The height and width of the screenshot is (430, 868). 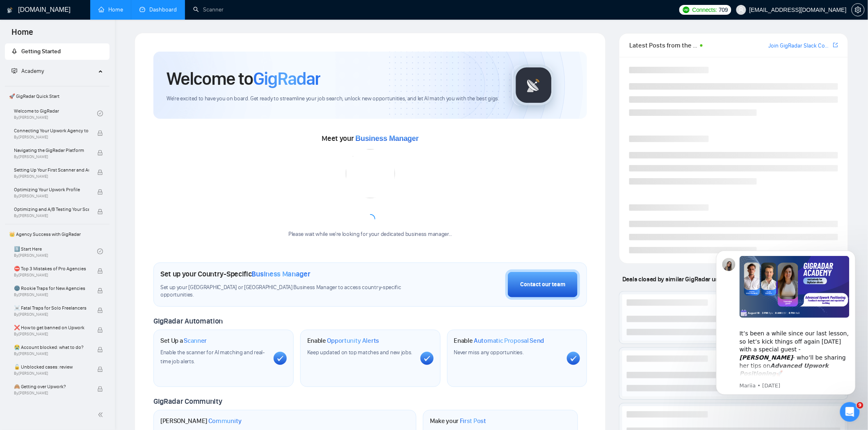 What do you see at coordinates (741, 10) in the screenshot?
I see `span: user` at bounding box center [741, 10].